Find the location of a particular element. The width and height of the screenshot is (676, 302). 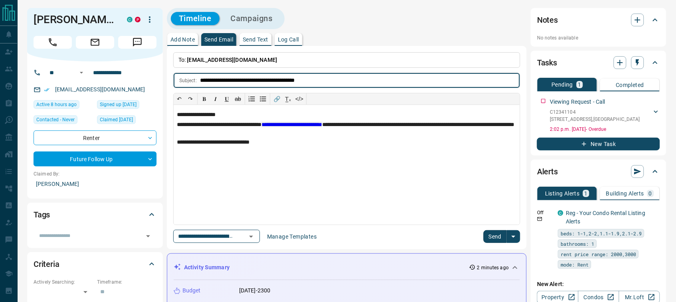

p: Send Text is located at coordinates (256, 40).